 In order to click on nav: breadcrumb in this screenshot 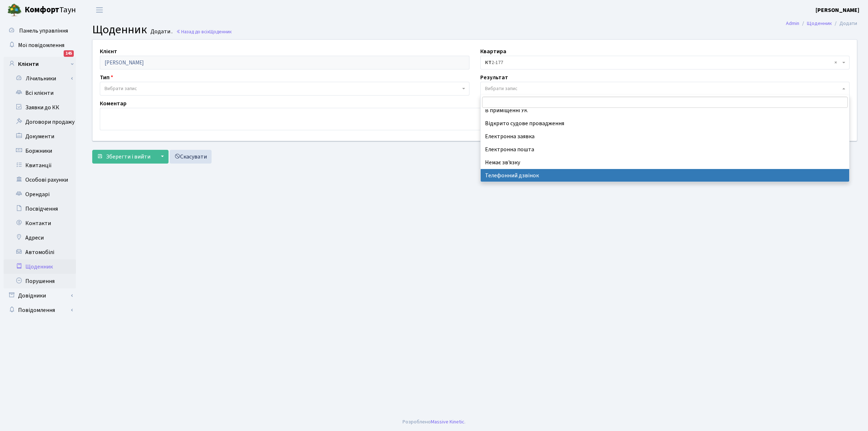, I will do `click(821, 23)`.